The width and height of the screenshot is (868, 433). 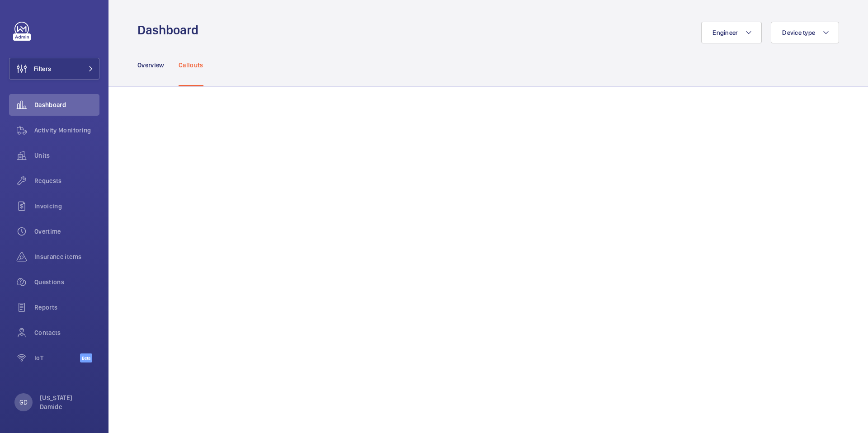 I want to click on span: Dashboard, so click(x=67, y=105).